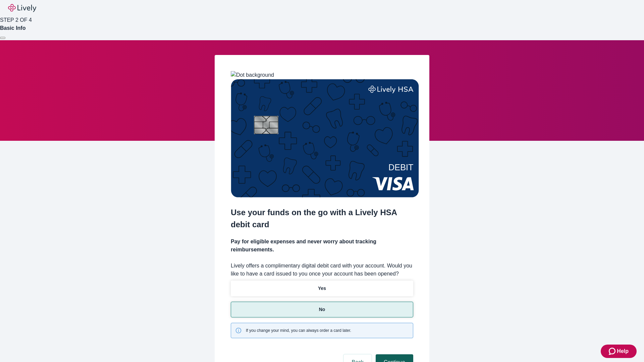 Image resolution: width=644 pixels, height=362 pixels. Describe the element at coordinates (613, 351) in the screenshot. I see `svg: Zendesk support icon` at that location.